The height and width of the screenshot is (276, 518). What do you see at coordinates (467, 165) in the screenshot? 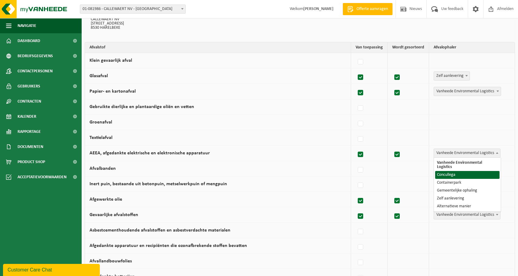
I see `li: Vanheede Environmental Logistics` at bounding box center [467, 165].